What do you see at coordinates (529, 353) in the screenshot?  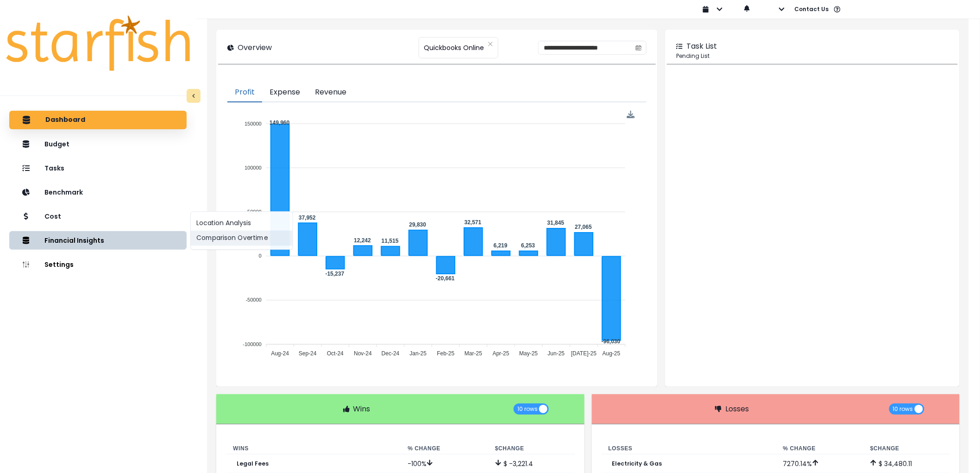 I see `tspan: May-25` at bounding box center [529, 353].